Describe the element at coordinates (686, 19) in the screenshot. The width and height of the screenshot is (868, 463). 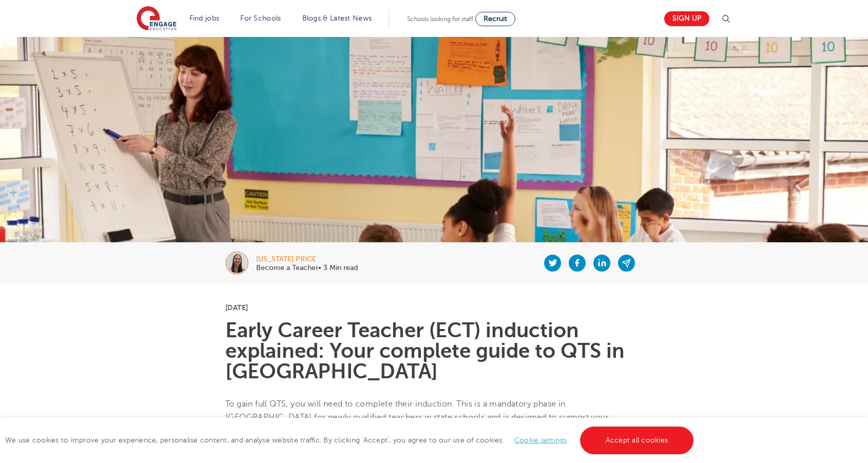
I see `a: Sign up` at that location.